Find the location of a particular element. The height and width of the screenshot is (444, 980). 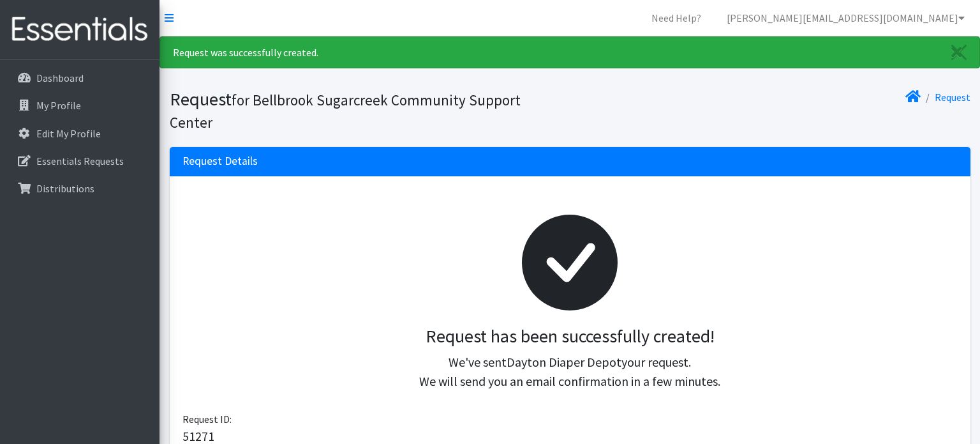

h3: Request has been successfully created! is located at coordinates (570, 336).